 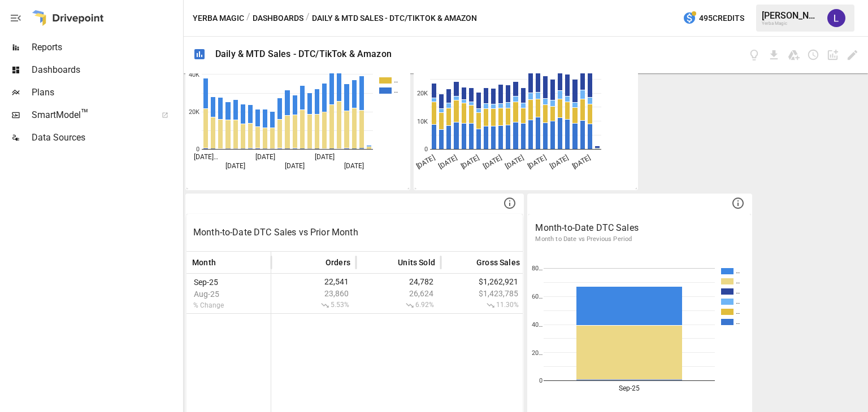 I want to click on span: Plans, so click(x=107, y=92).